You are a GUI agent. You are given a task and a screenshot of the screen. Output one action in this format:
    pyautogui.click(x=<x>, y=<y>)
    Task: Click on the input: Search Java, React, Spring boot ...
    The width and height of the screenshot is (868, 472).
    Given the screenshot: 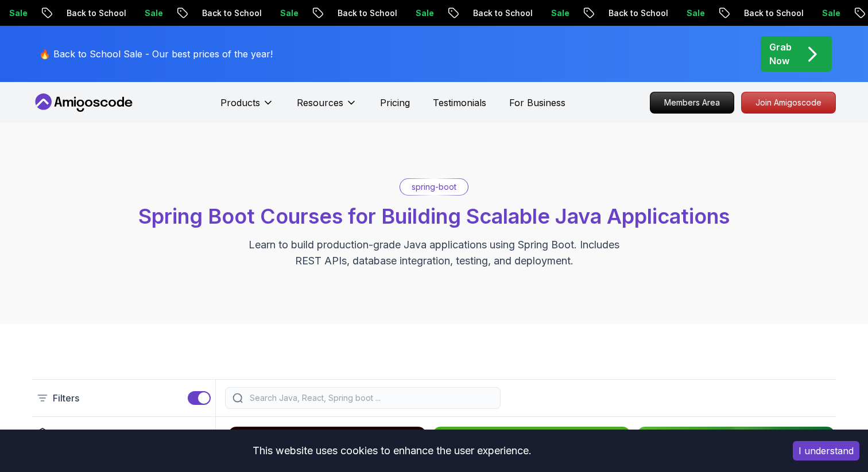 What is the action you would take?
    pyautogui.click(x=371, y=398)
    